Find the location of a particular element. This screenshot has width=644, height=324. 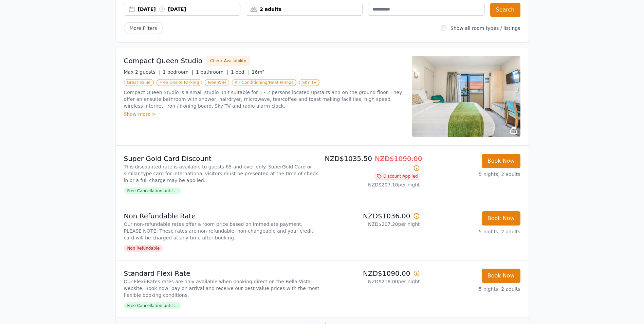

p: Compact Queen Studio is a small studio unit suitable for 1 - 2 persons located upstairs and on th... is located at coordinates (264, 99).